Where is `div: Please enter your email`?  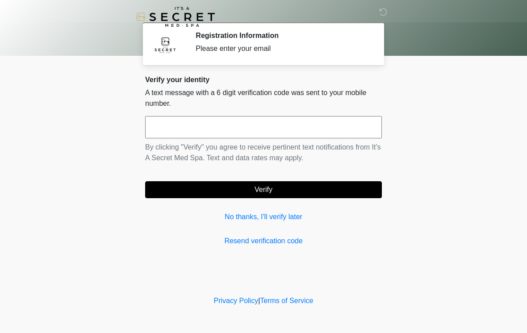 div: Please enter your email is located at coordinates (282, 49).